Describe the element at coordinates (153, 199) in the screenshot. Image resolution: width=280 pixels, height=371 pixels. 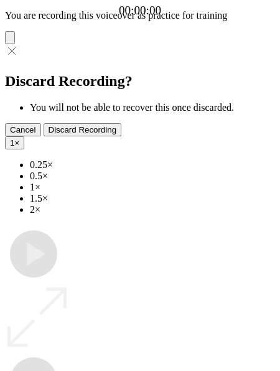
I see `li: 1.5×` at that location.